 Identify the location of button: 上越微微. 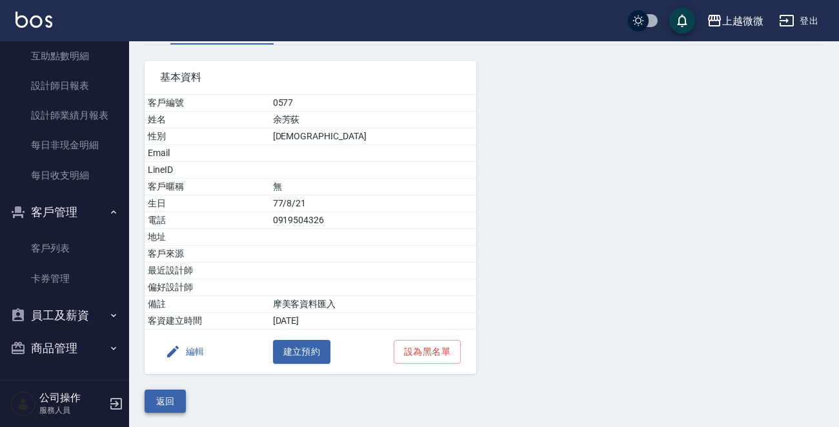
(735, 21).